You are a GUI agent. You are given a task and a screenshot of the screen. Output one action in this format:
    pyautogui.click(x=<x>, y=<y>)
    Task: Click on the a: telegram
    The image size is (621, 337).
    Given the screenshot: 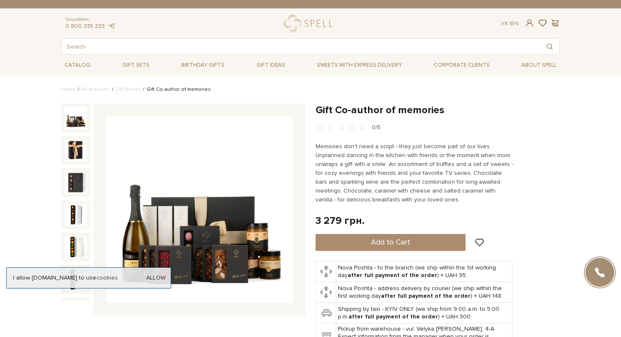 What is the action you would take?
    pyautogui.click(x=111, y=26)
    